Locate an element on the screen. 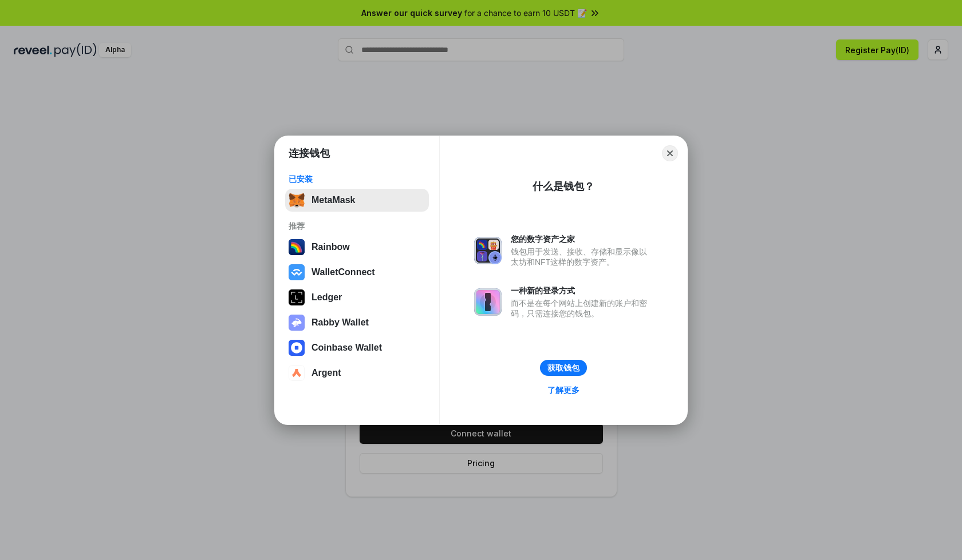  img: svg+xml,%3Csvg%20fill%3D%22none%22%20height%3D%2233%22%20viewBox%3D%220%200%2035%2033%22%20width%... is located at coordinates (297, 200).